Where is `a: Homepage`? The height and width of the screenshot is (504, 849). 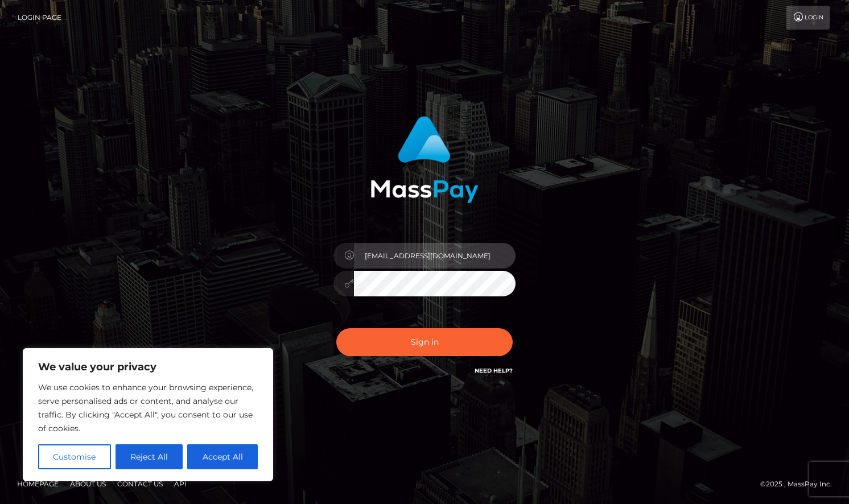 a: Homepage is located at coordinates (38, 484).